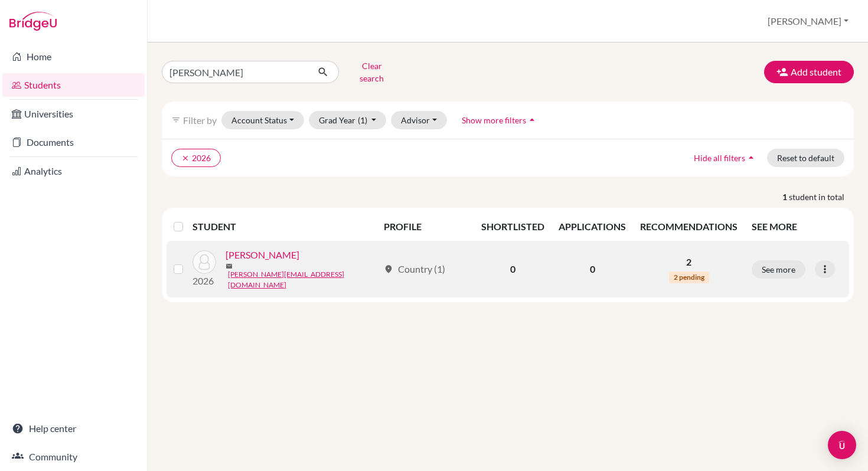 This screenshot has width=868, height=471. I want to click on th: APPLICATIONS, so click(592, 227).